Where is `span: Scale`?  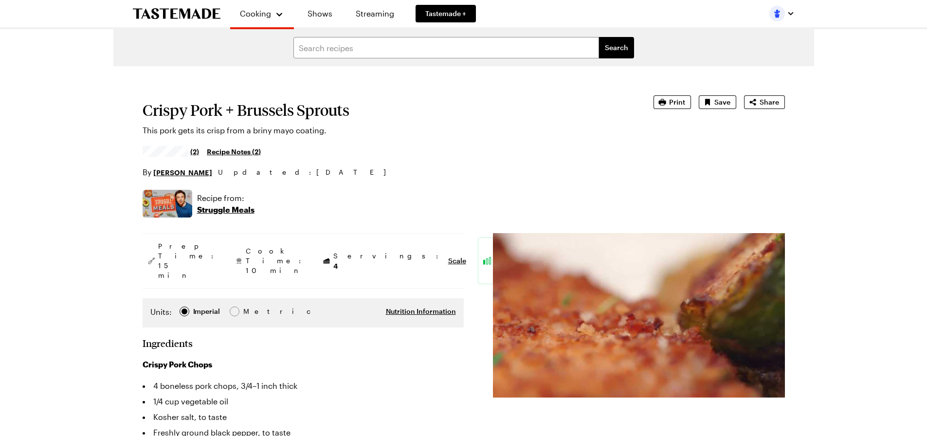 span: Scale is located at coordinates (457, 261).